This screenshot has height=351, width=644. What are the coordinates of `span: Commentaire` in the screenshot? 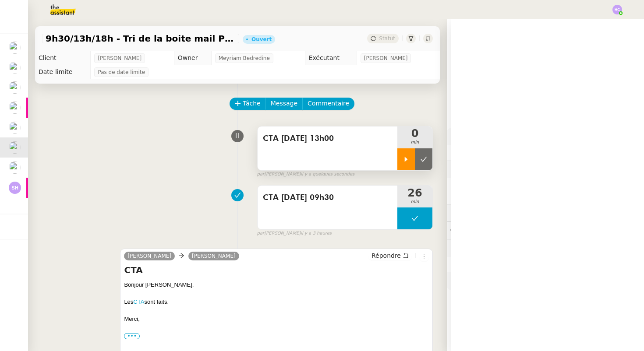 It's located at (328, 103).